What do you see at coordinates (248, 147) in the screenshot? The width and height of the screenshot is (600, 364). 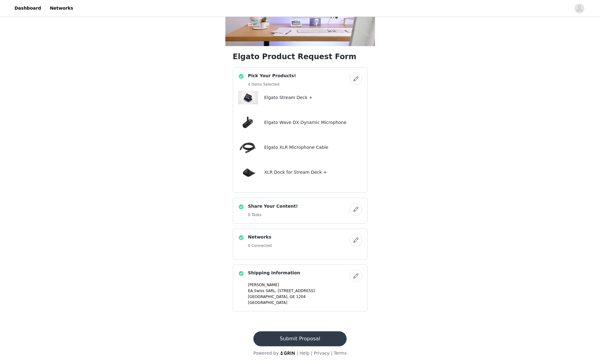 I see `img: Elgato XLR Microphone Cable` at bounding box center [248, 147].